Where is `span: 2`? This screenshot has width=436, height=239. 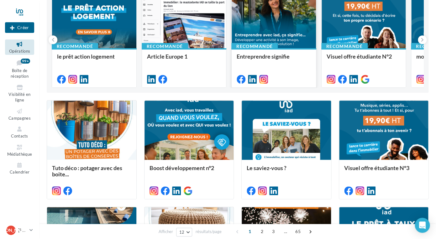
span: 2 is located at coordinates (262, 232).